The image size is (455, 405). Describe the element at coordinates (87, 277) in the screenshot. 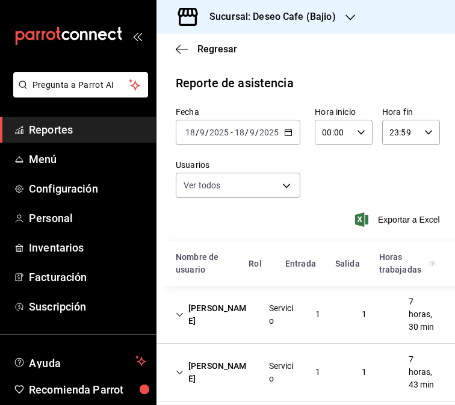

I see `span: Facturación` at that location.